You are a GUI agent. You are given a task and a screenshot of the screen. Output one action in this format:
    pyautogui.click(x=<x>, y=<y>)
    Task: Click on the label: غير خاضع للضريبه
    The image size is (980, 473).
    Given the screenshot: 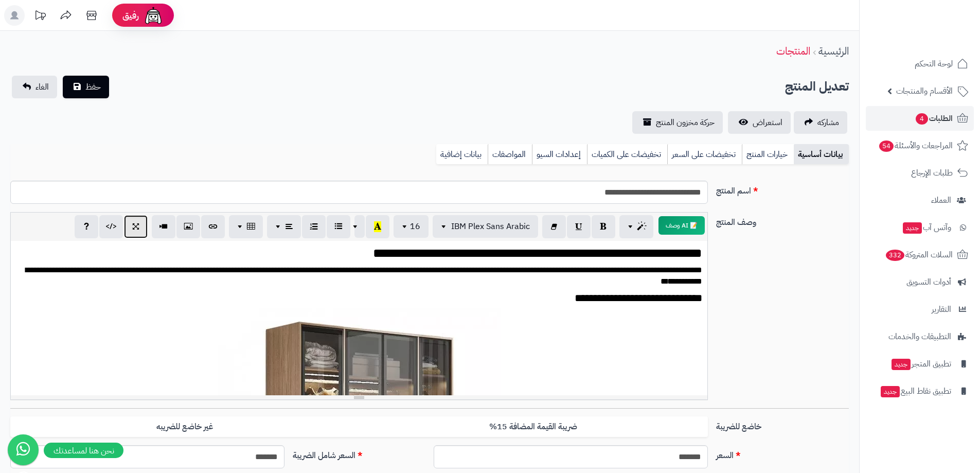 What is the action you would take?
    pyautogui.click(x=185, y=426)
    